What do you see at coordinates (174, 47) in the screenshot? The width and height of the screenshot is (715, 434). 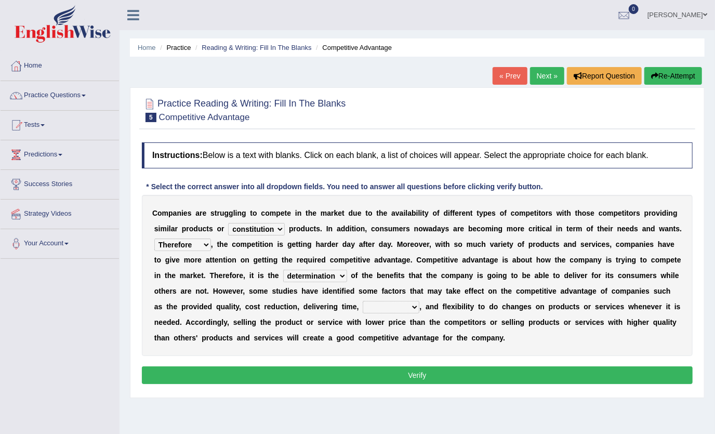 I see `li: Practice` at bounding box center [174, 47].